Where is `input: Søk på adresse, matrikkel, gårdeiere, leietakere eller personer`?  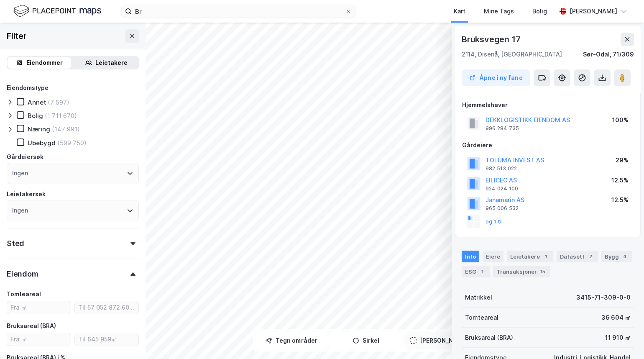 input: Søk på adresse, matrikkel, gårdeiere, leietakere eller personer is located at coordinates (239, 11).